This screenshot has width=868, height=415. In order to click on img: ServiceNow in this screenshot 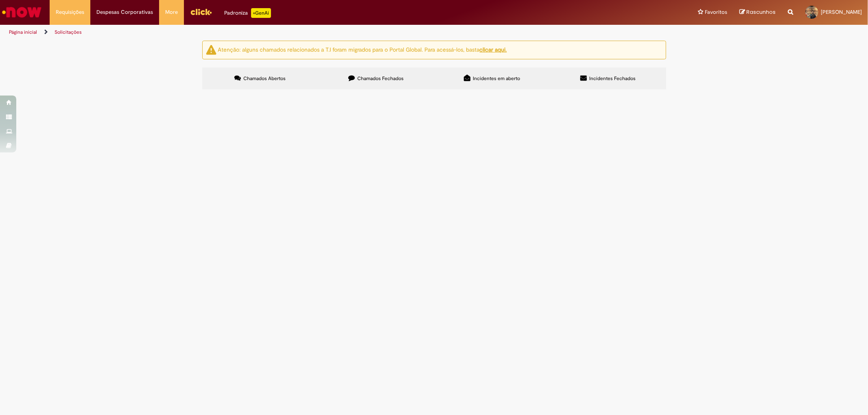, I will do `click(21, 12)`.